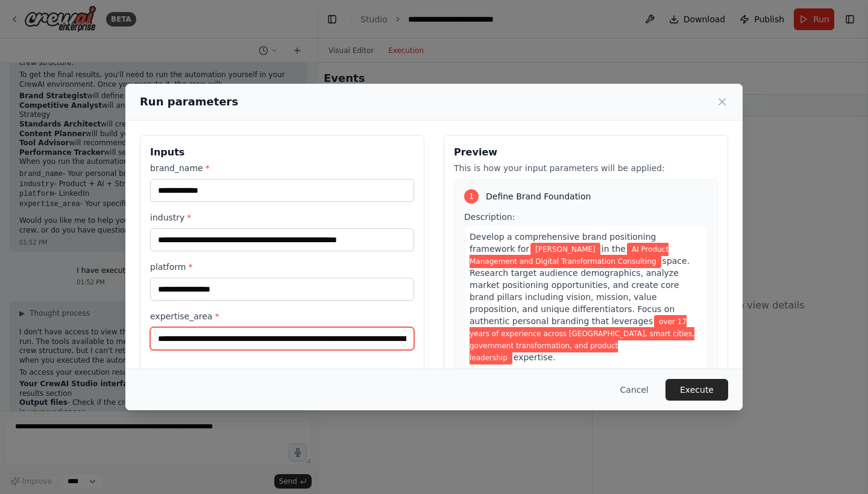 The width and height of the screenshot is (868, 494). What do you see at coordinates (471, 197) in the screenshot?
I see `div: 1` at bounding box center [471, 197].